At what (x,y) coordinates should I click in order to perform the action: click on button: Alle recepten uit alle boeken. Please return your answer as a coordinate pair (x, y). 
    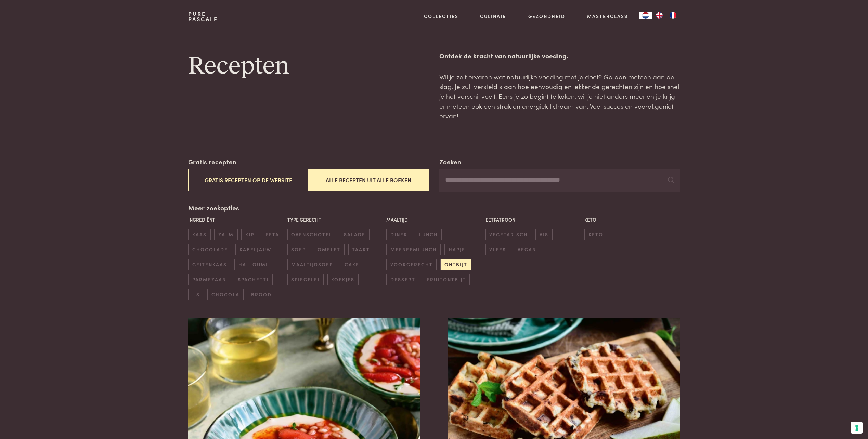
    Looking at the image, I should click on (368, 180).